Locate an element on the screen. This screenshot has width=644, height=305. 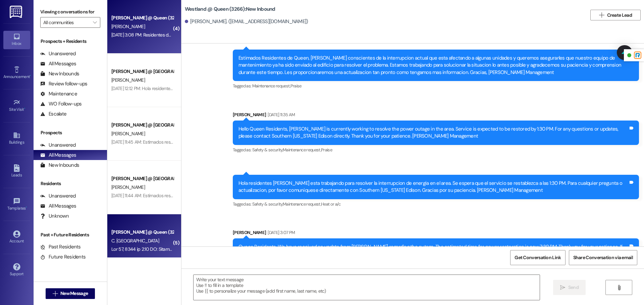
a: Account is located at coordinates (17, 237).